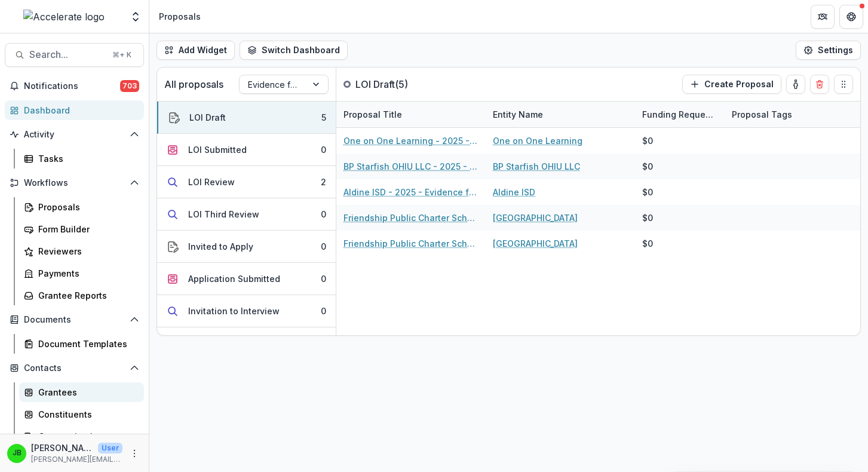 Image resolution: width=868 pixels, height=472 pixels. What do you see at coordinates (233, 311) in the screenshot?
I see `div: Invitation to Interview` at bounding box center [233, 311].